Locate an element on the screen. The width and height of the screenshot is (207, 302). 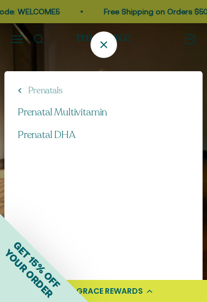
button: Prenatals is located at coordinates (40, 90).